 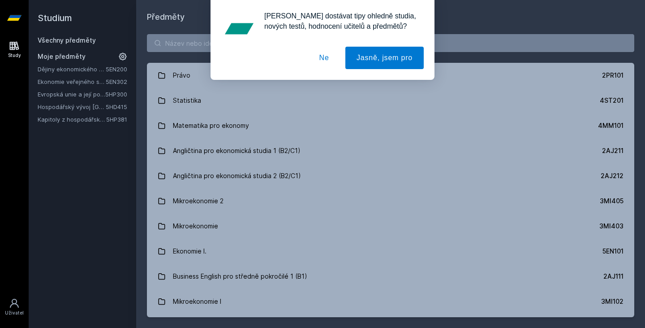 What do you see at coordinates (14, 312) in the screenshot?
I see `div: Uživatel` at bounding box center [14, 312].